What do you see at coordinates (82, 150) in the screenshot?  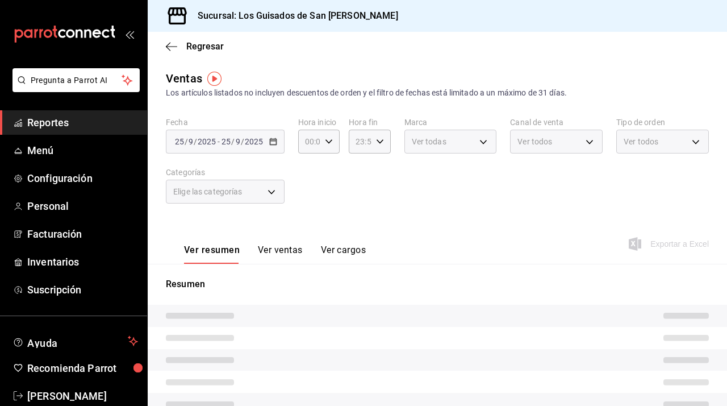 I see `span: Menú` at bounding box center [82, 150].